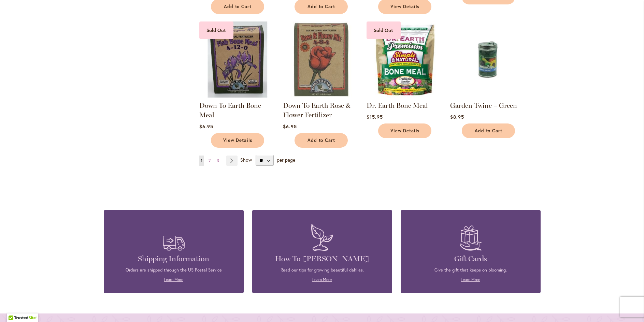  Describe the element at coordinates (209, 160) in the screenshot. I see `a: 2` at that location.